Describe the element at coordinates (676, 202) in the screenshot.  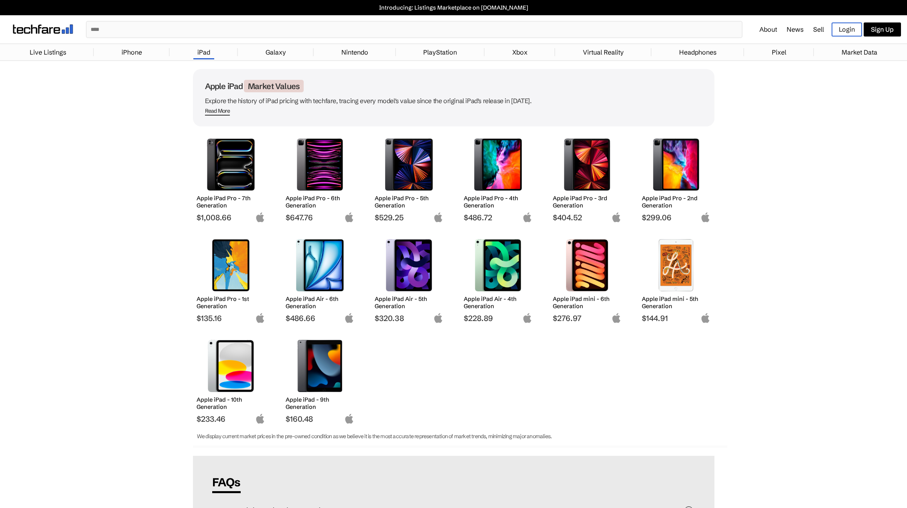
I see `h2: Apple iPad Pro - 2nd Generation` at that location.